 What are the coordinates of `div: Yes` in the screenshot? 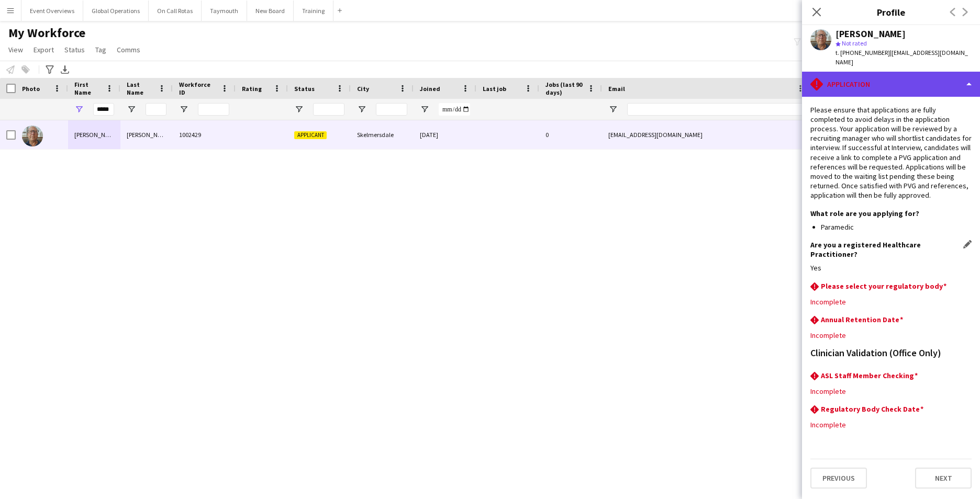 It's located at (891, 268).